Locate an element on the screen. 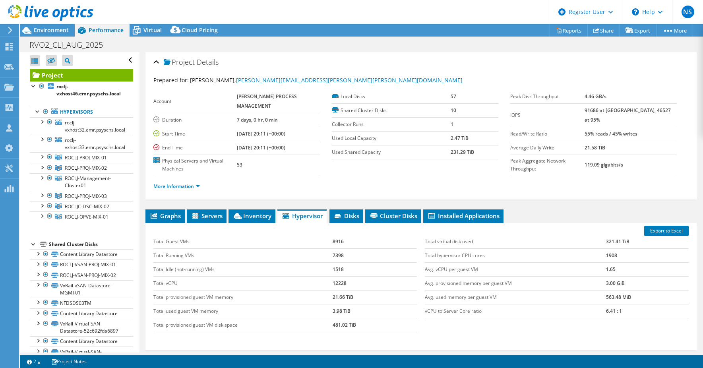 The height and width of the screenshot is (368, 703). b: 57 is located at coordinates (454, 96).